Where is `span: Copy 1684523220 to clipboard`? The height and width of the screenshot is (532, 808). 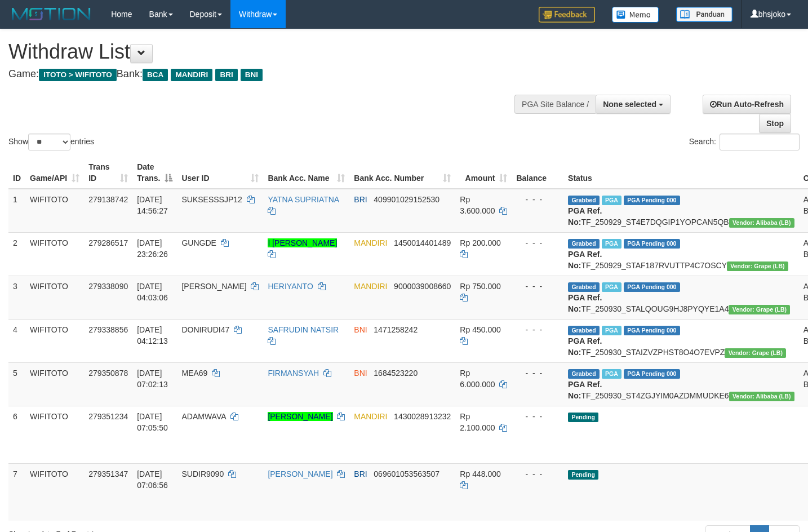 span: Copy 1684523220 to clipboard is located at coordinates (395, 373).